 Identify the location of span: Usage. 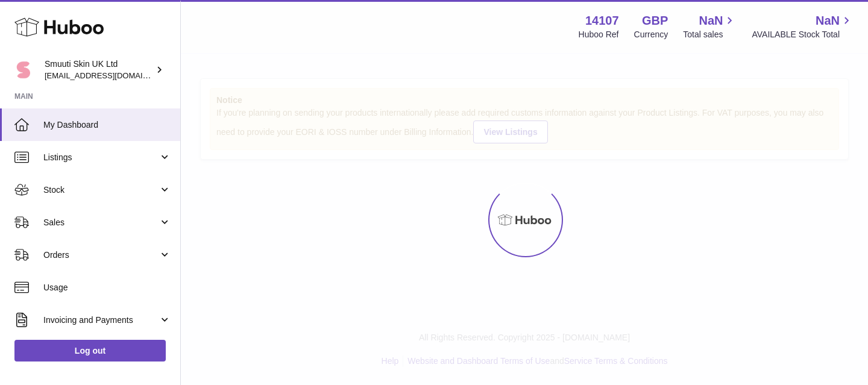
(107, 287).